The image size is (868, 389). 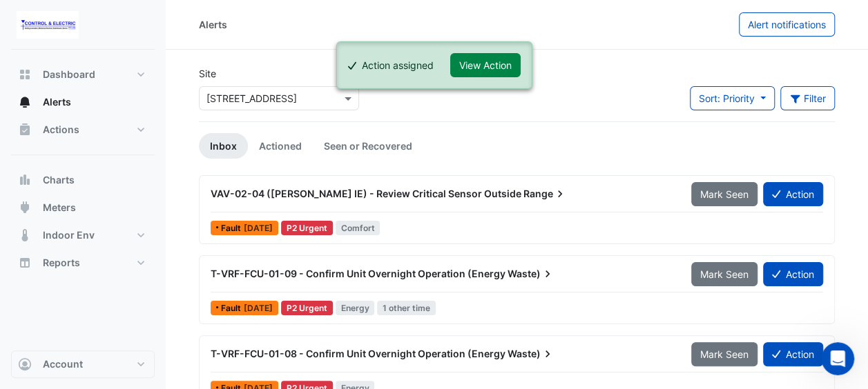 I want to click on span: Range, so click(x=545, y=194).